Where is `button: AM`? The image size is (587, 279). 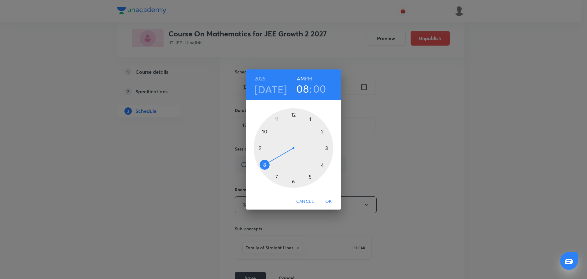 button: AM is located at coordinates (301, 79).